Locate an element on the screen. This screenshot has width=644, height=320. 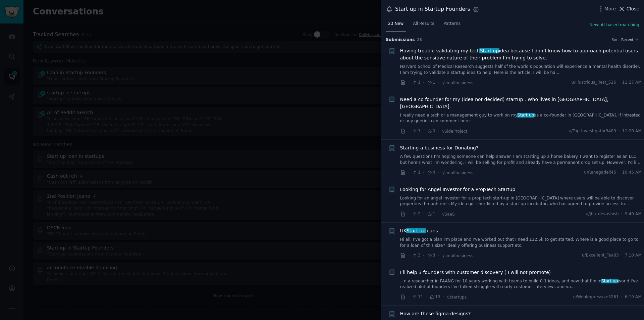
a: I’ll help 3 founders with customer discovery ( I will not promote) is located at coordinates (475, 272).